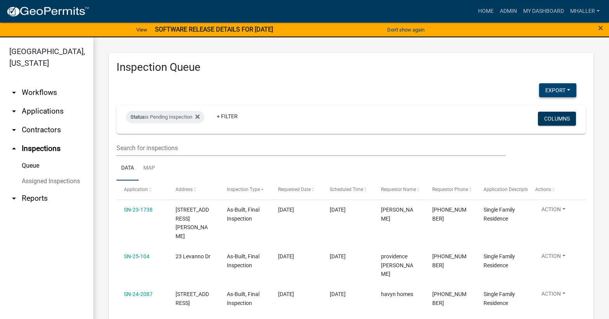 This screenshot has width=609, height=319. I want to click on span: 303 Apple Grove Ln, so click(192, 298).